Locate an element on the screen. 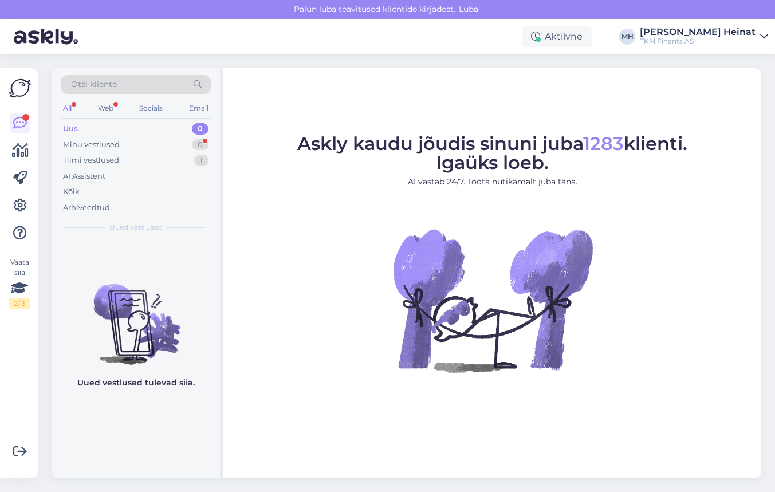  div: 2 / 3 is located at coordinates (19, 304).